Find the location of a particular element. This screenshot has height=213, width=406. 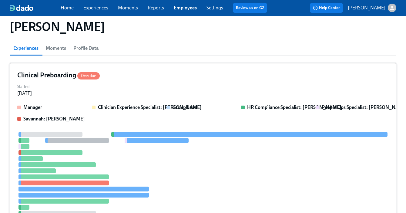

span: Profile Data is located at coordinates (86, 48).